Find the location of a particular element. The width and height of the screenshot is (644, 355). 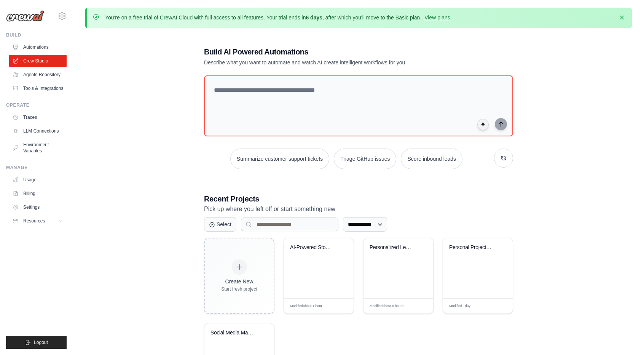

div: Build is located at coordinates (36, 35).